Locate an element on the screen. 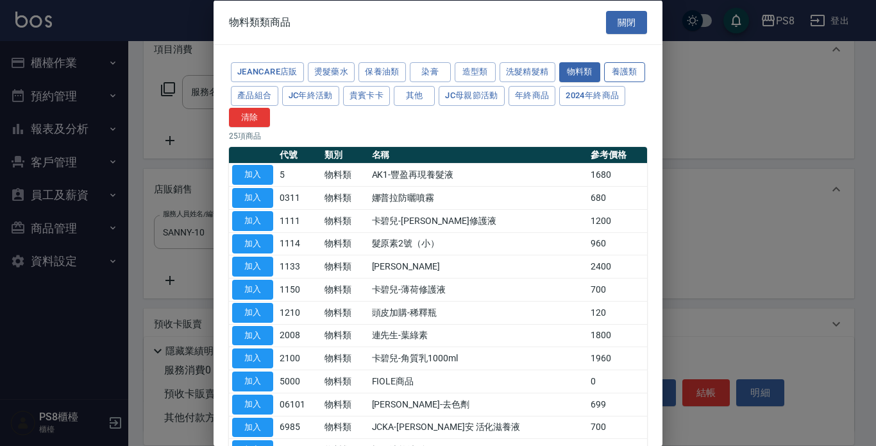 The image size is (876, 446). td: 699 is located at coordinates (617, 404).